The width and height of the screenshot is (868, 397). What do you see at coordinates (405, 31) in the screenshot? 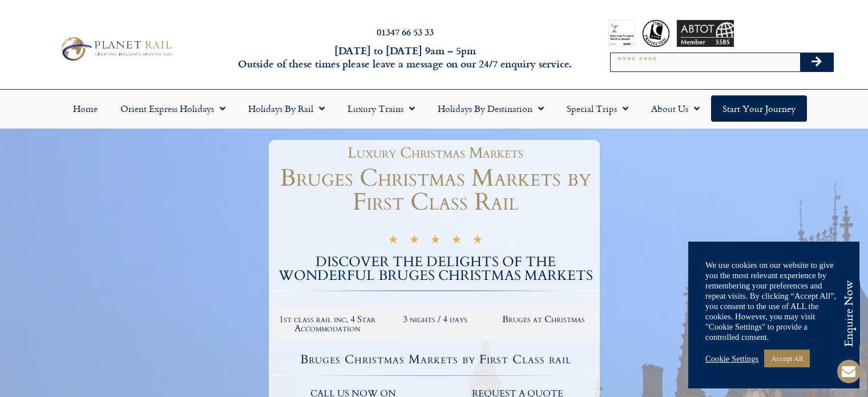
I see `a: 01347 66 53 33` at bounding box center [405, 31].